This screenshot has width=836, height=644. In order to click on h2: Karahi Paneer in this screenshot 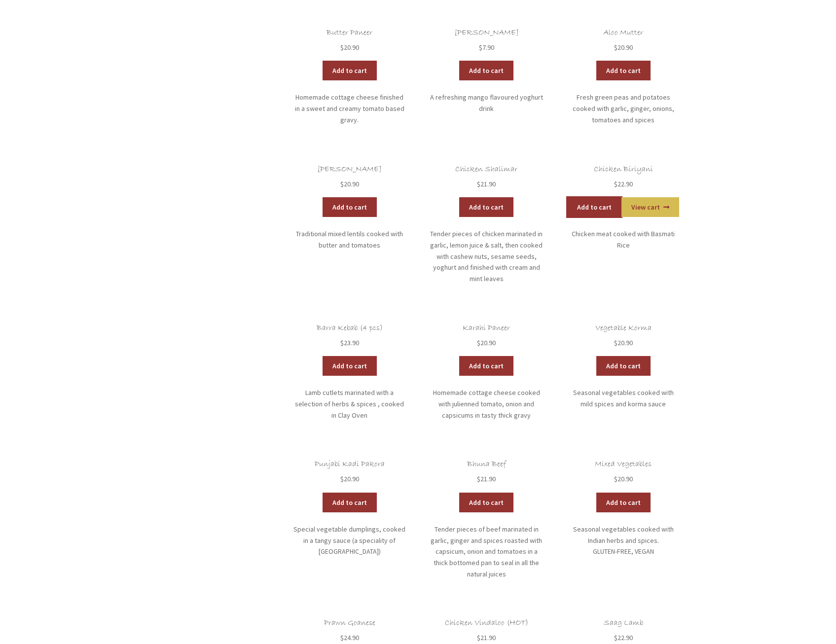, I will do `click(487, 327)`.